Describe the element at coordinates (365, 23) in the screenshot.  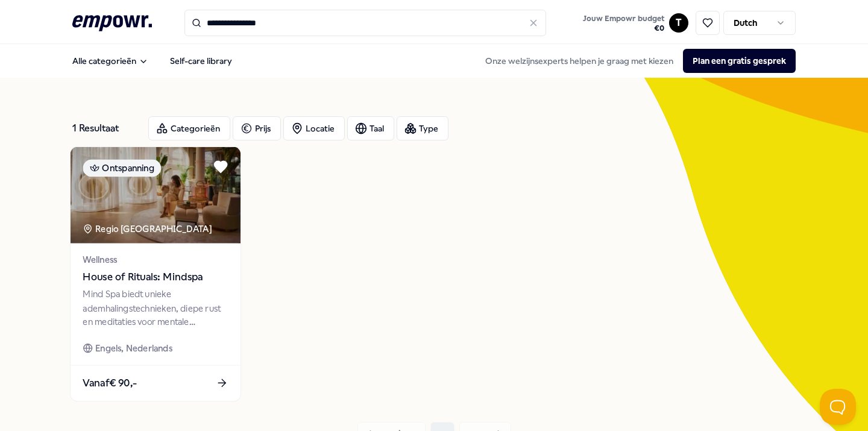
I see `input: Search for products, categories or subcategories` at that location.